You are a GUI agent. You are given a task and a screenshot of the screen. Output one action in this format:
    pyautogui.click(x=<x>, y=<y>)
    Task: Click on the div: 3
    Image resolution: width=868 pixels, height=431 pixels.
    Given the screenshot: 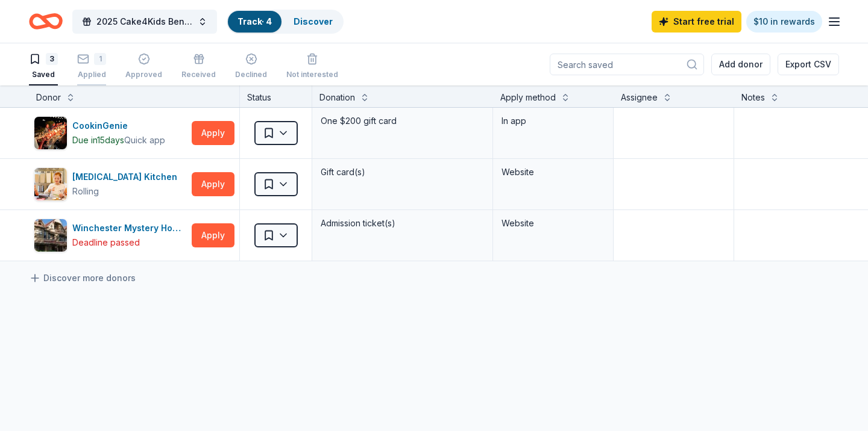 What is the action you would take?
    pyautogui.click(x=52, y=59)
    